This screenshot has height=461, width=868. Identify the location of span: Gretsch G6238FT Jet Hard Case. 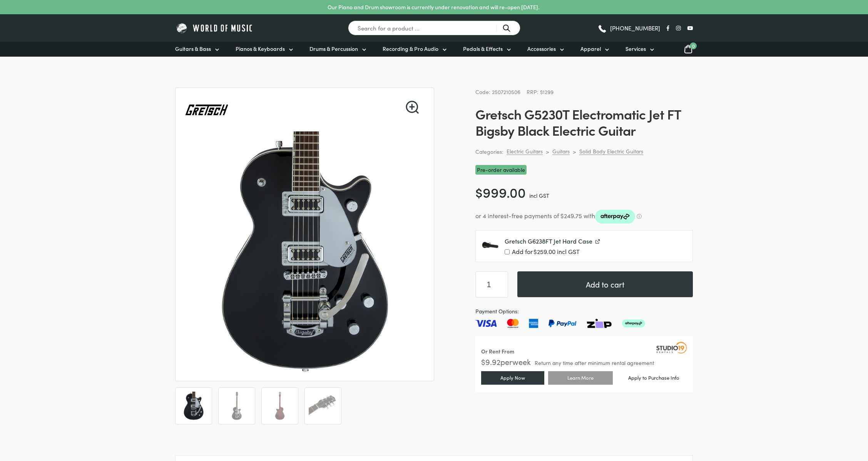
(549, 241).